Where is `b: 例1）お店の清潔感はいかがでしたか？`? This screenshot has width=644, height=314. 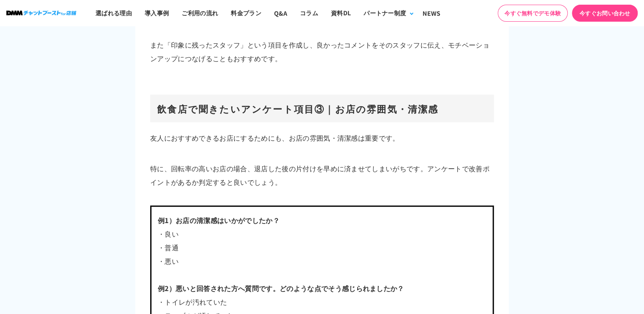
b: 例1）お店の清潔感はいかがでしたか？ is located at coordinates (218, 220).